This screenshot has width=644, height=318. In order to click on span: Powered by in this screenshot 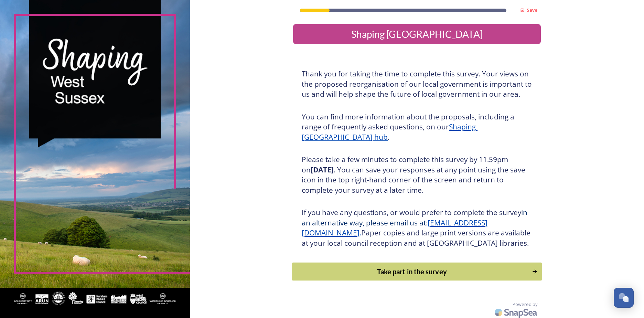, I will do `click(525, 304)`.